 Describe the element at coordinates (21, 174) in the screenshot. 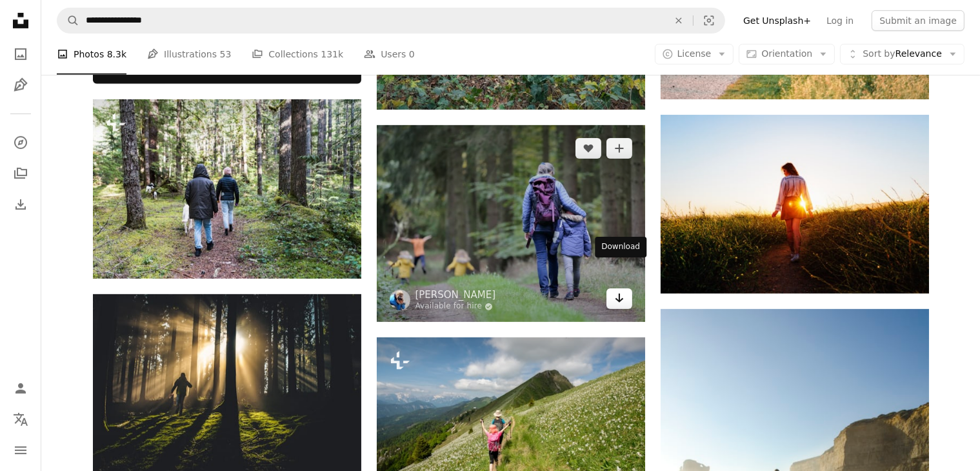

I see `a: Collections` at that location.